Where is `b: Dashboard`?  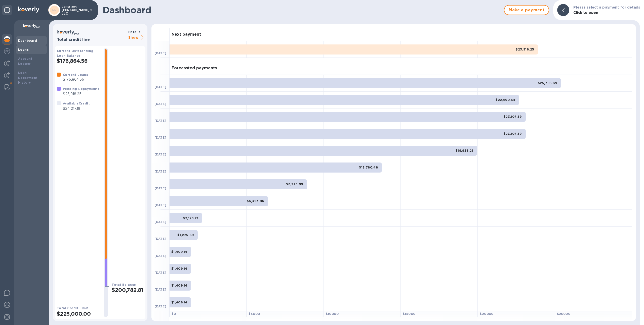
b: Dashboard is located at coordinates (28, 40).